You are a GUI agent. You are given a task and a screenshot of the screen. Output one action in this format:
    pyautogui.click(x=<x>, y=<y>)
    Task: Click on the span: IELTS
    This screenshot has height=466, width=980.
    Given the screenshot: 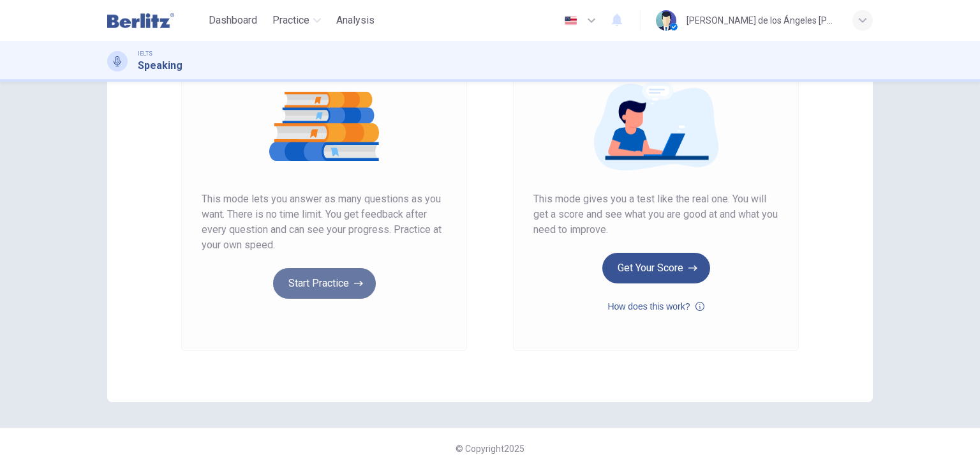 What is the action you would take?
    pyautogui.click(x=145, y=54)
    